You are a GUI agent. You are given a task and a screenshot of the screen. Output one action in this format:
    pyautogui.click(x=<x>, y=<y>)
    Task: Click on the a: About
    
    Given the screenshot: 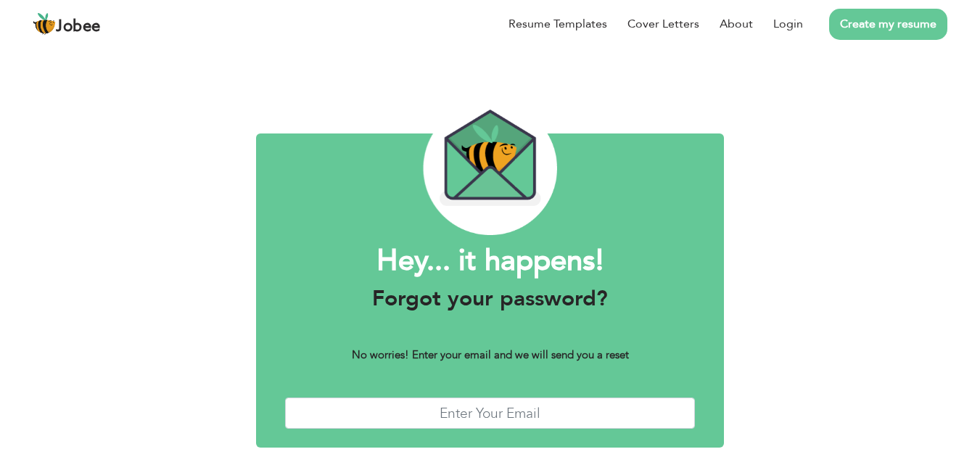 What is the action you would take?
    pyautogui.click(x=736, y=24)
    